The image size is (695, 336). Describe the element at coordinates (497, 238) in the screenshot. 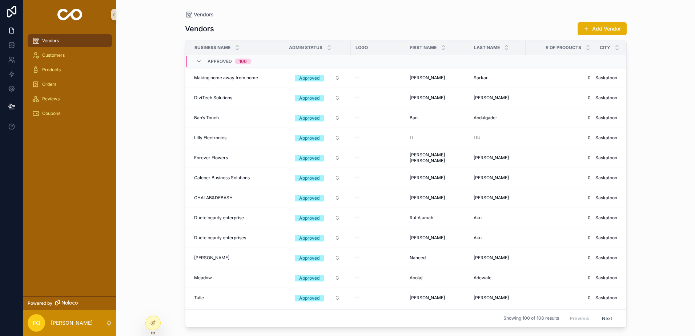

I see `a: Aku` at that location.